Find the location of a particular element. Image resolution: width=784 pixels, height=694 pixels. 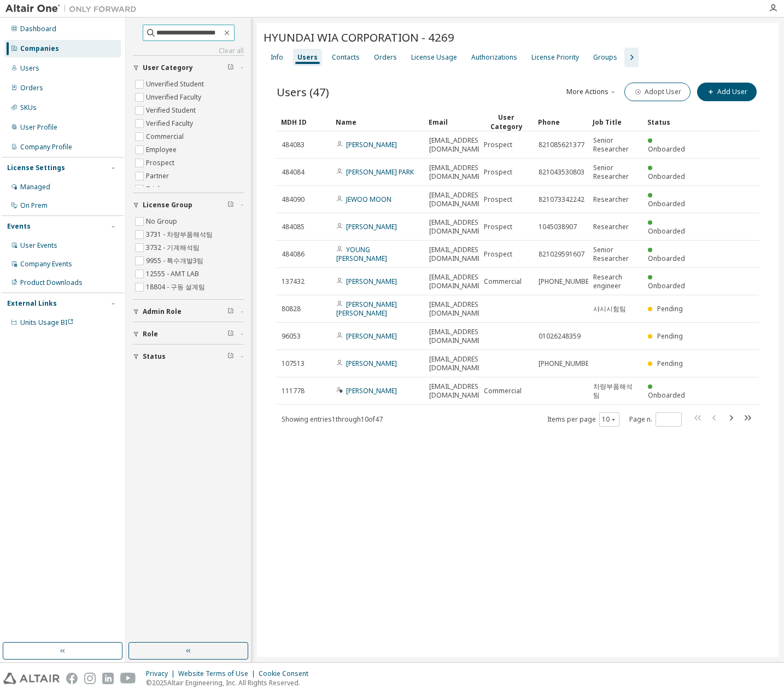

span: 111778 is located at coordinates (293, 391).